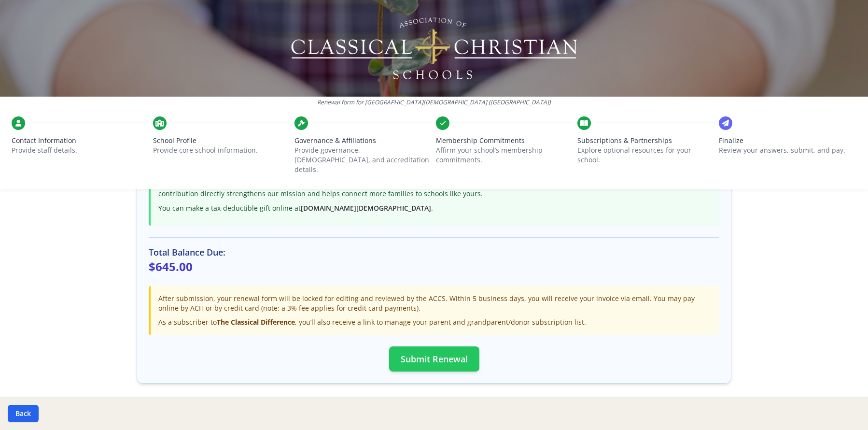 The image size is (868, 430). What do you see at coordinates (435, 303) in the screenshot?
I see `p: After submission, your renewal form will be locked for editing and reviewed by the ACCS. Within 5...` at bounding box center [435, 303].